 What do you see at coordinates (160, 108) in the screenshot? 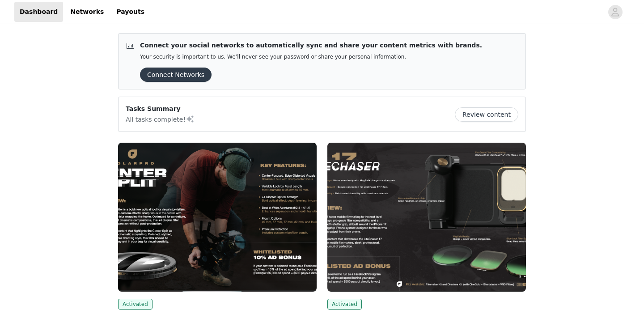
I see `p: Tasks Summary` at bounding box center [160, 108].